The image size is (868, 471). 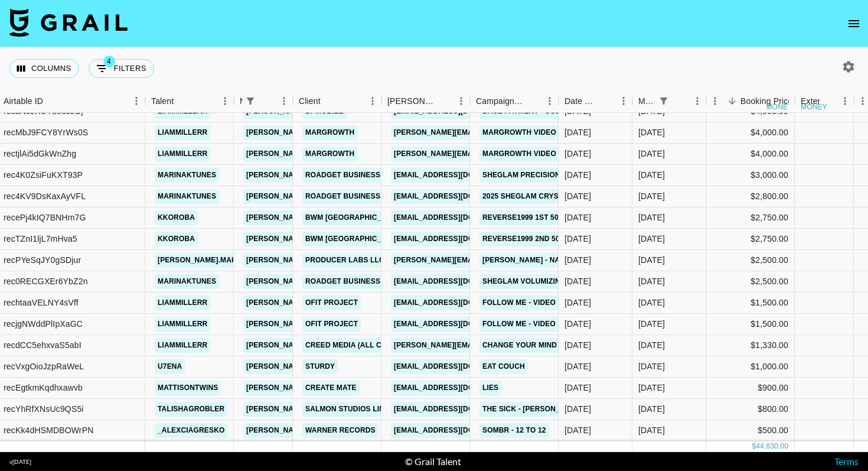 I want to click on div: © Grail Talent, so click(x=433, y=462).